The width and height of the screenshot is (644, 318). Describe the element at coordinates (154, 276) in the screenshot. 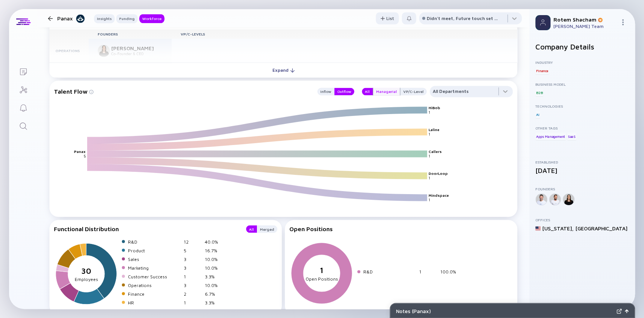

I see `div: Customer Success` at that location.